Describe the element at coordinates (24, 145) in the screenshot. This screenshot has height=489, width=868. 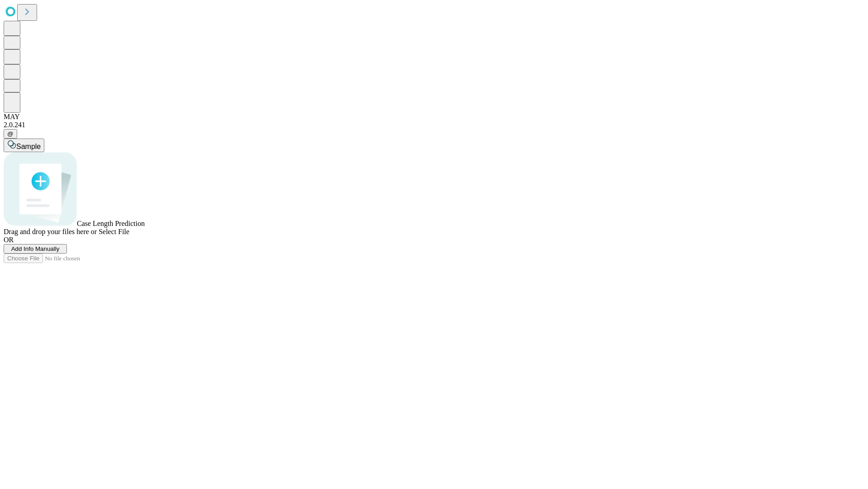
I see `button: Sample` at that location.